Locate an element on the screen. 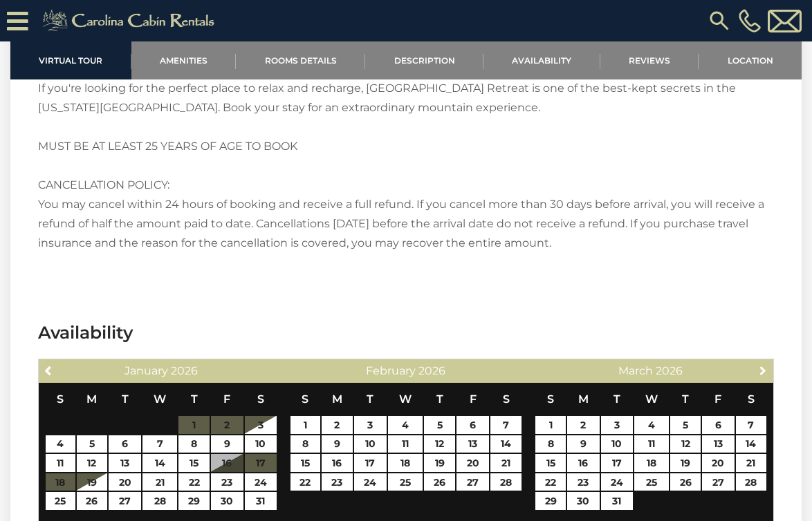 The width and height of the screenshot is (812, 521). a: Rooms Details is located at coordinates (300, 60).